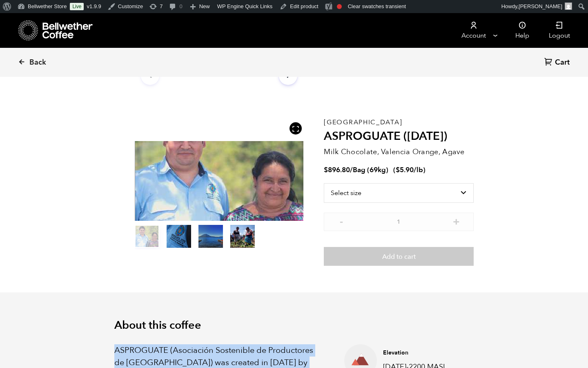  Describe the element at coordinates (294, 325) in the screenshot. I see `h2: About this coffee` at that location.